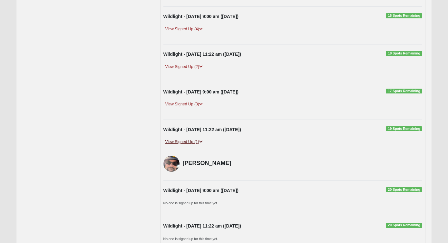 This screenshot has width=448, height=243. I want to click on a: View Signed Up (2), so click(184, 67).